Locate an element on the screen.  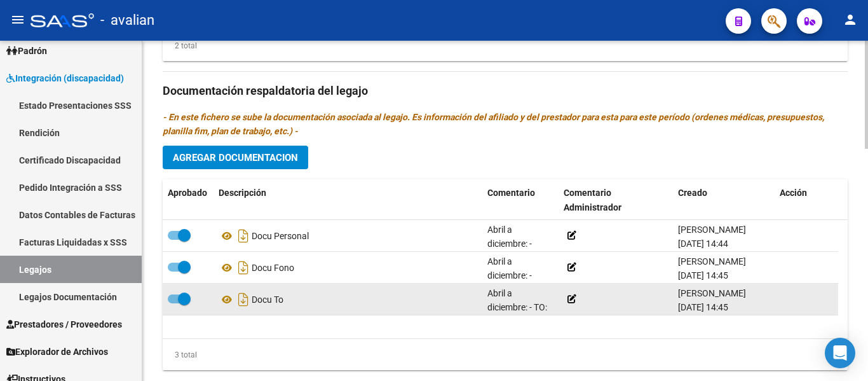
div: Open Intercom Messenger is located at coordinates (841, 353).